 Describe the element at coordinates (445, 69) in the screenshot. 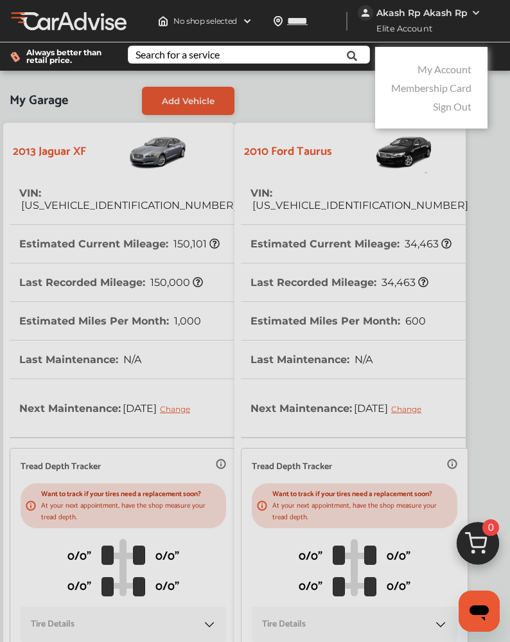

I see `a: My Account` at that location.